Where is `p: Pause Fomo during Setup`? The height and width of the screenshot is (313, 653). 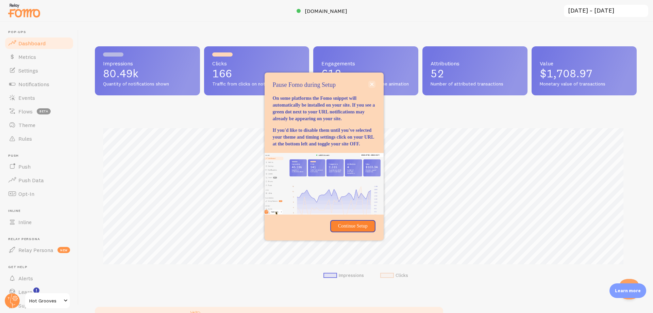 p: Pause Fomo during Setup is located at coordinates (324, 85).